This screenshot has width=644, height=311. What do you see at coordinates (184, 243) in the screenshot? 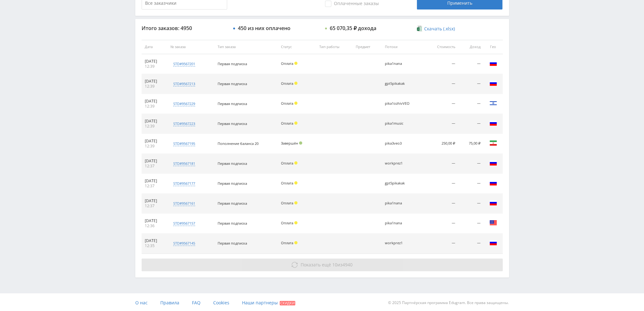
I see `div: std#9567145` at bounding box center [184, 243].